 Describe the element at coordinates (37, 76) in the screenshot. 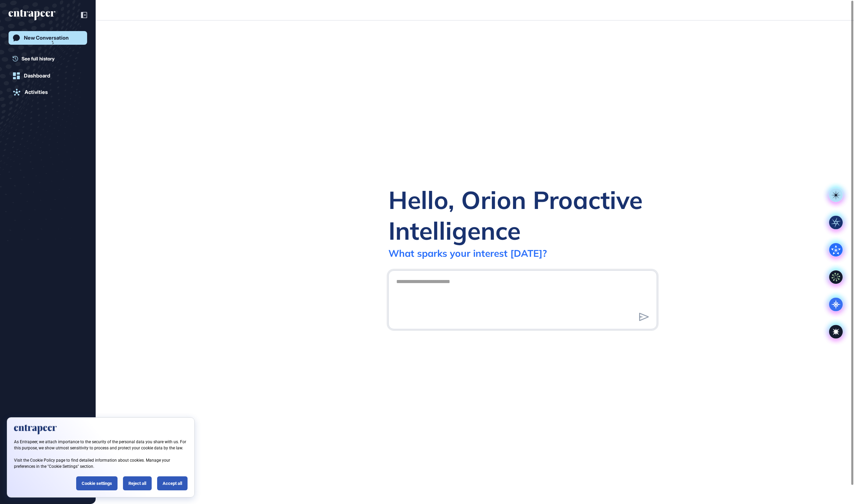

I see `div: Dashboard` at that location.